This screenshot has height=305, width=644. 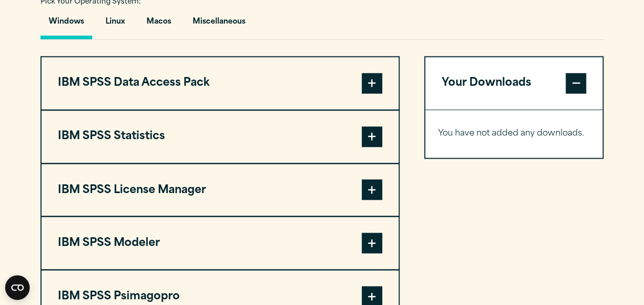 What do you see at coordinates (18, 287) in the screenshot?
I see `button: Open CMP widget` at bounding box center [18, 287].